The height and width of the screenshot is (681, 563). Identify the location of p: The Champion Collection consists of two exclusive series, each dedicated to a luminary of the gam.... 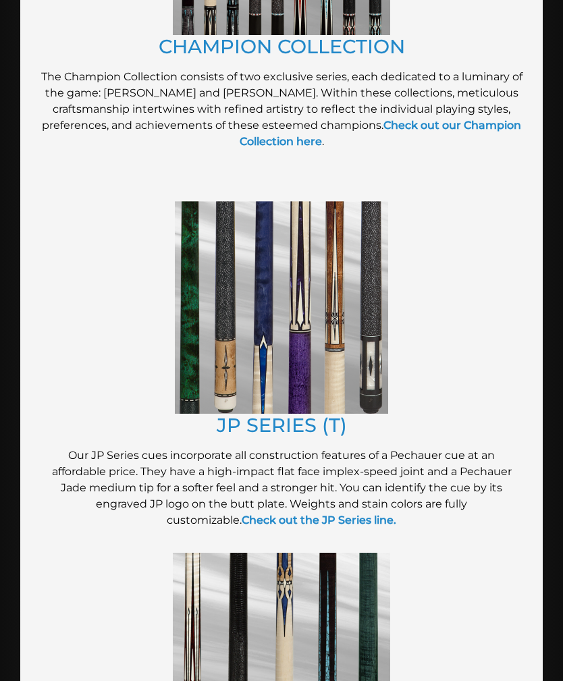
(282, 109).